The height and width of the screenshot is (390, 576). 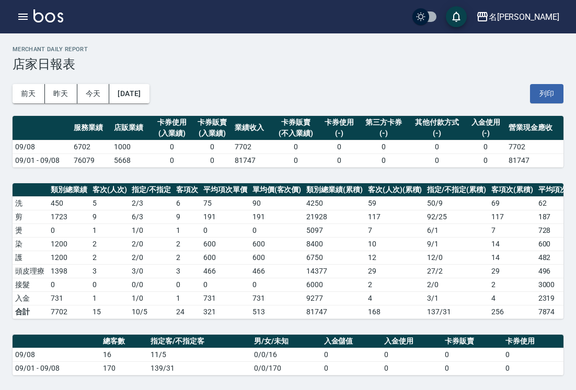 What do you see at coordinates (91, 147) in the screenshot?
I see `td: 6702` at bounding box center [91, 147].